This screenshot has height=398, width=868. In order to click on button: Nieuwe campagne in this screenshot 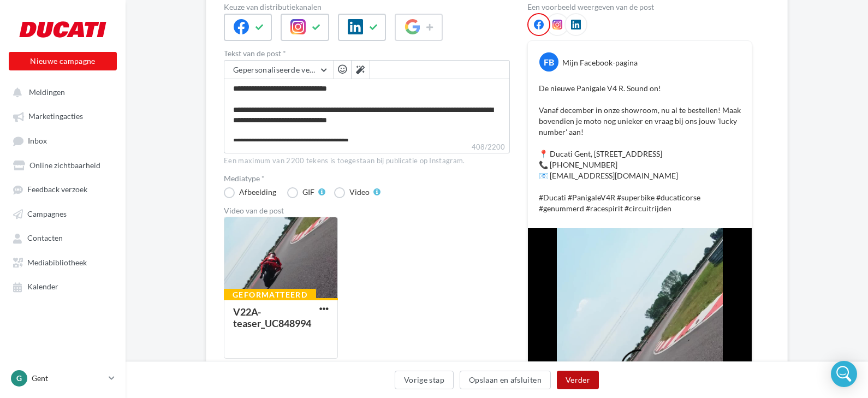, I will do `click(63, 61)`.